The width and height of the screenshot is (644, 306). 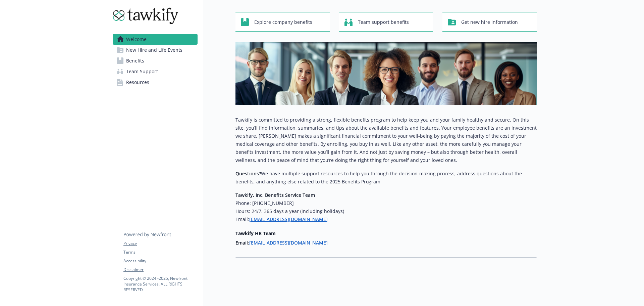 I want to click on a: New Hire and Life Events, so click(x=155, y=50).